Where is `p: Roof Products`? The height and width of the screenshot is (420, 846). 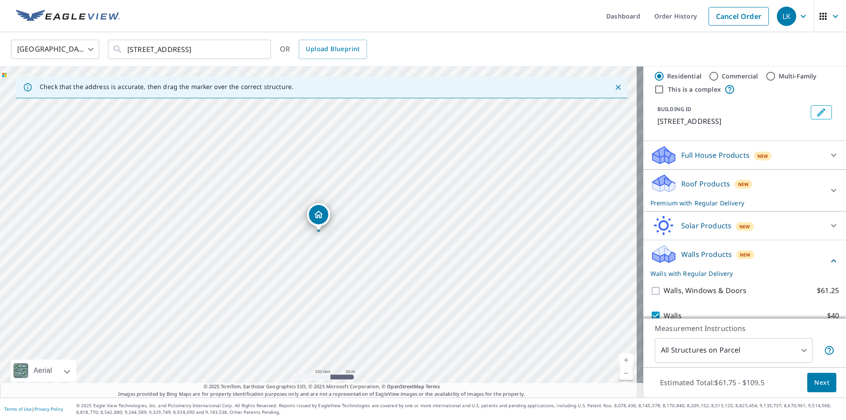
p: Roof Products is located at coordinates (706, 184).